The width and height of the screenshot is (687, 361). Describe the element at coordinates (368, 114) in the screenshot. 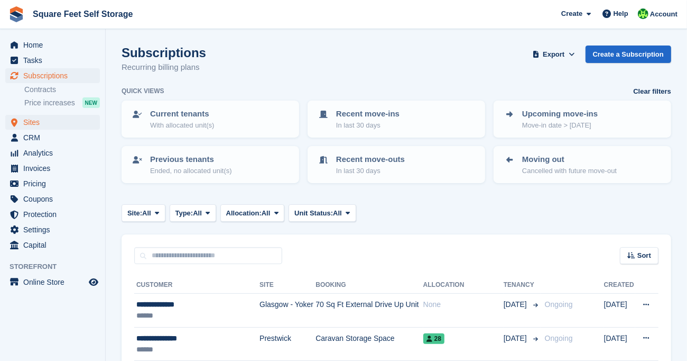

I see `p: Recent move-ins` at that location.